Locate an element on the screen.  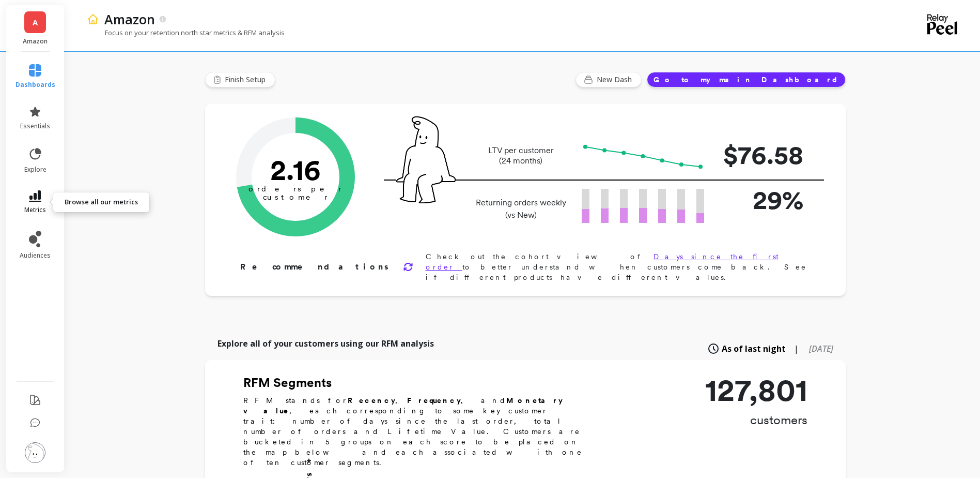
b: Frequency is located at coordinates (434, 400).